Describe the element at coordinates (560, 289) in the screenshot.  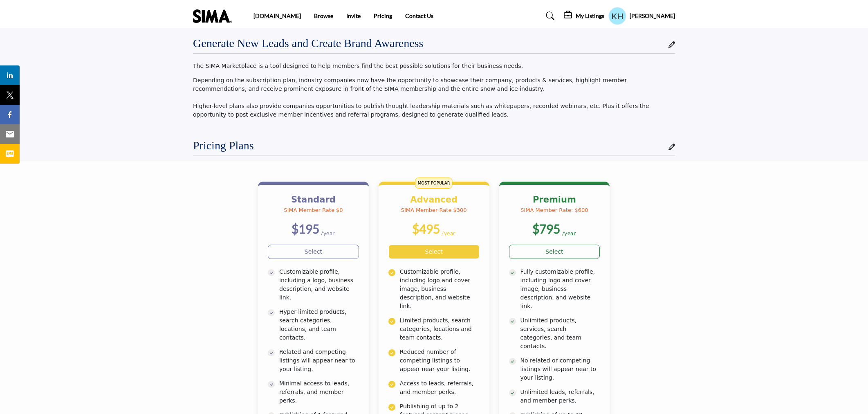
I see `p: Fully customizable profile, including logo and cover image, business description, and website link.` at that location.